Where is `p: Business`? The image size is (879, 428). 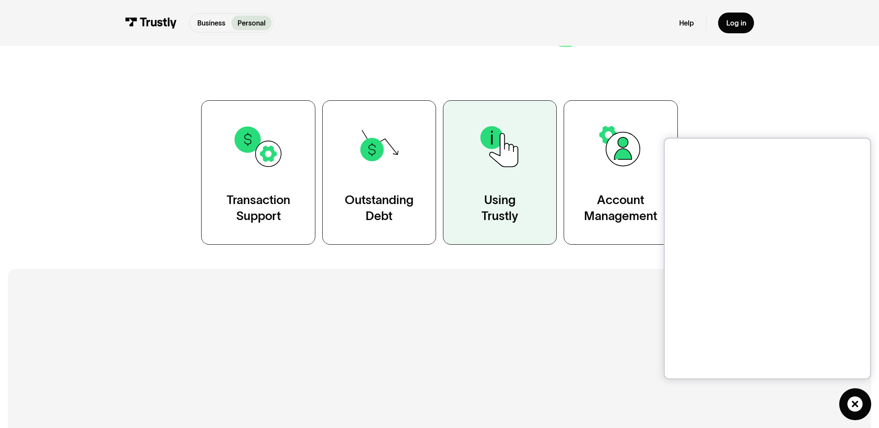 p: Business is located at coordinates (211, 23).